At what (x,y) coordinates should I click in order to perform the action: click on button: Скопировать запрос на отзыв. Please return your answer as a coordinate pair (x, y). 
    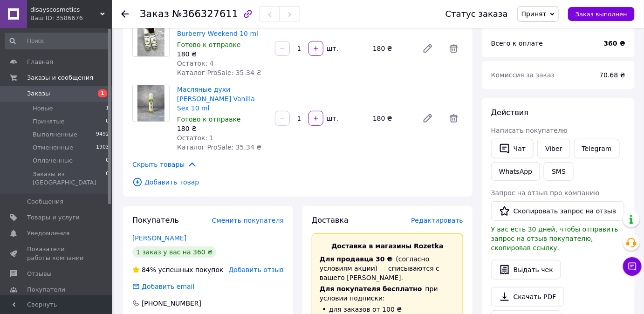
    Looking at the image, I should click on (557, 211).